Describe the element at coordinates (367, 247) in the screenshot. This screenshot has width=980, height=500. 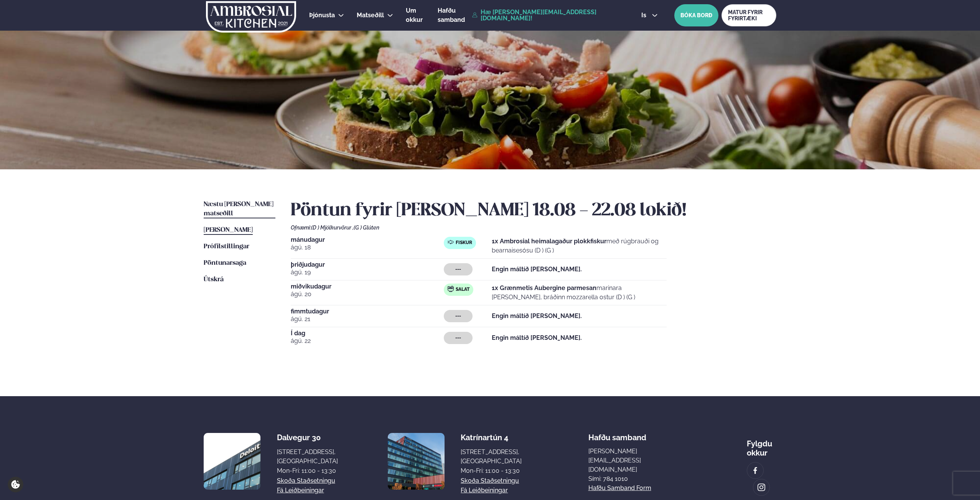
I see `span: ágú. 18` at that location.